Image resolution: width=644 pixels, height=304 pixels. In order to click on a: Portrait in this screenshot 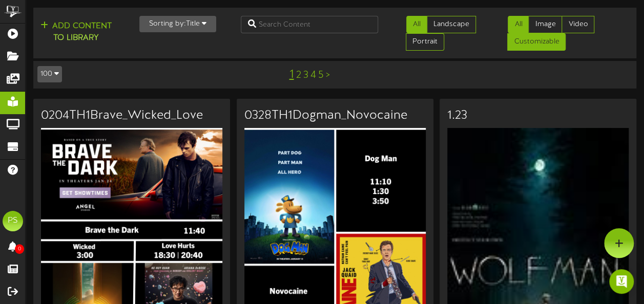, I will do `click(424, 42)`.